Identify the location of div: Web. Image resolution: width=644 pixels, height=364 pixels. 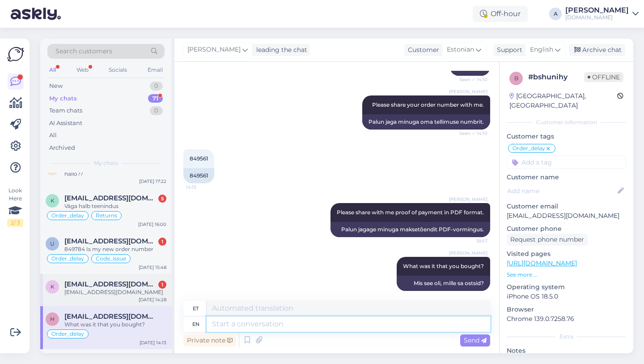
(82, 70).